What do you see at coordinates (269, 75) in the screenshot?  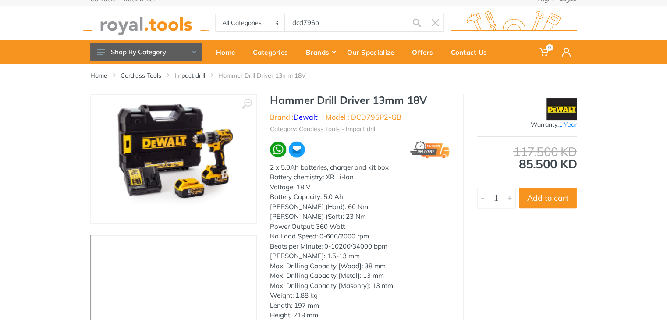 I see `li: Hammer Drill Driver 13mm 18V` at bounding box center [269, 75].